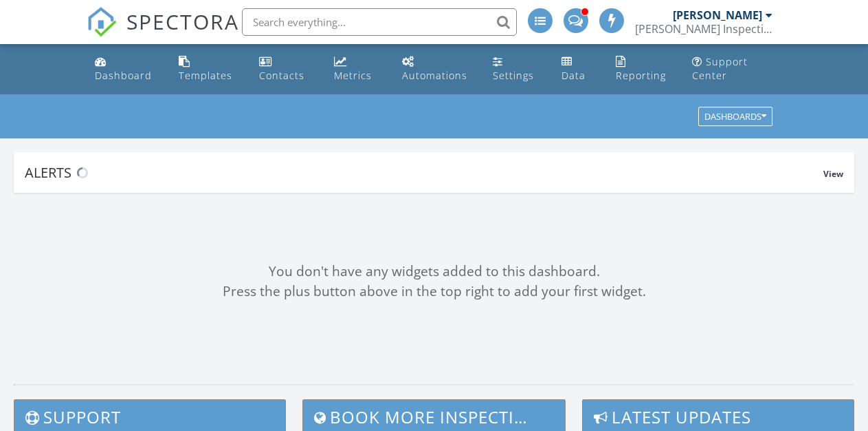 The height and width of the screenshot is (431, 868). What do you see at coordinates (720, 68) in the screenshot?
I see `div: Support Center` at bounding box center [720, 68].